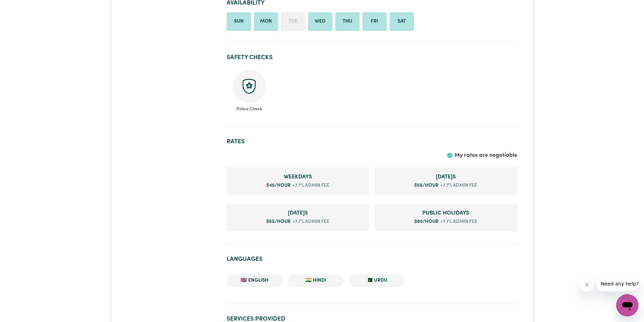  Describe the element at coordinates (298, 213) in the screenshot. I see `span: Sunday rate` at that location.